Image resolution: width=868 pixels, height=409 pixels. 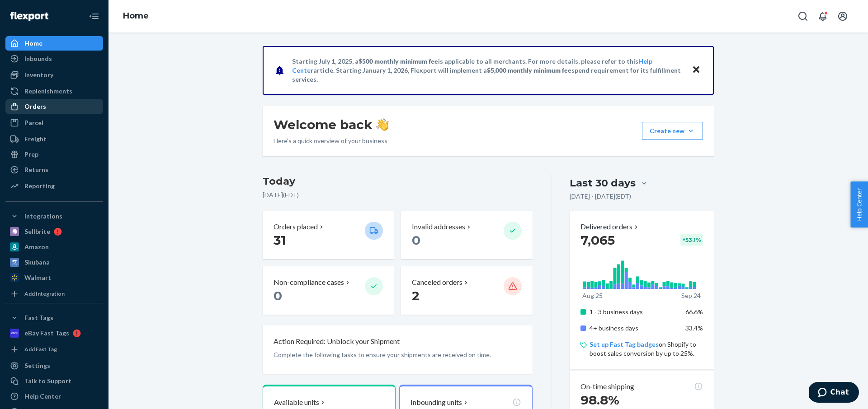 I want to click on button: Fast Tags, so click(x=54, y=318).